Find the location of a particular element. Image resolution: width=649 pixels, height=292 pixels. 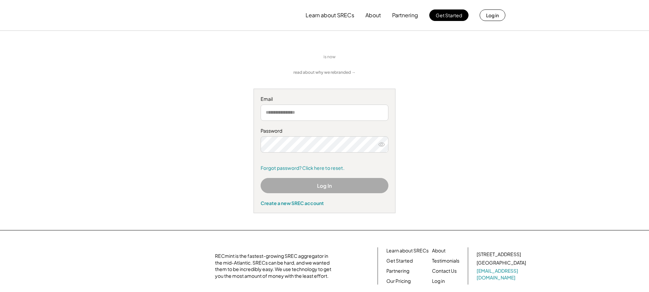

a: Testimonials is located at coordinates (445, 261).